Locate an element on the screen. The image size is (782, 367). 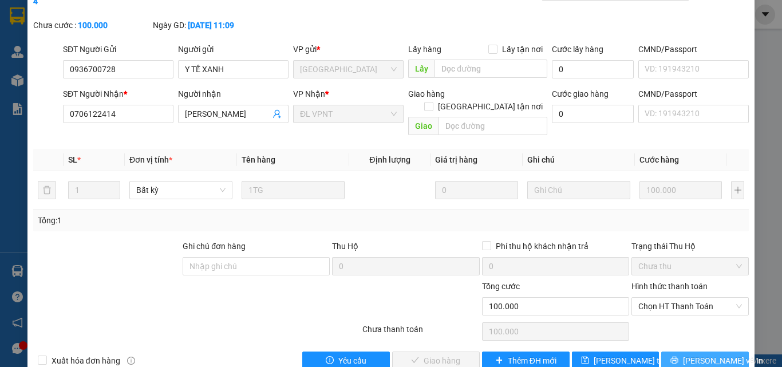
div: Người gửi is located at coordinates (233, 49).